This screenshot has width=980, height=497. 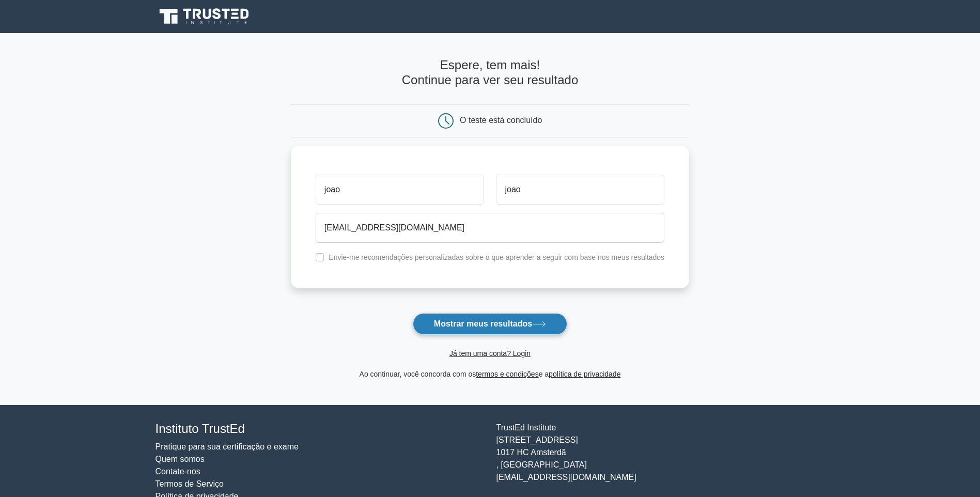 I want to click on a: Termos de Serviço, so click(x=189, y=484).